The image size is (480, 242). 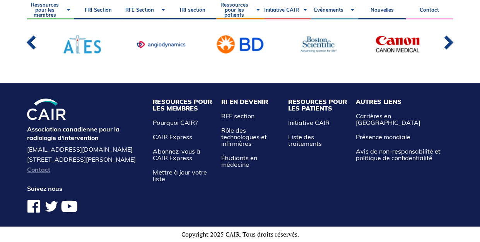 What do you see at coordinates (309, 122) in the screenshot?
I see `a: Initiative CAIR` at bounding box center [309, 122].